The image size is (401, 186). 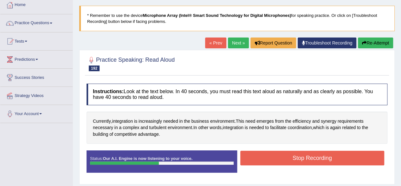 What do you see at coordinates (237, 94) in the screenshot?
I see `h4: Look at the text below. In 40 seconds, you must read this text aloud as naturally and as clearly ...` at bounding box center [237, 94].